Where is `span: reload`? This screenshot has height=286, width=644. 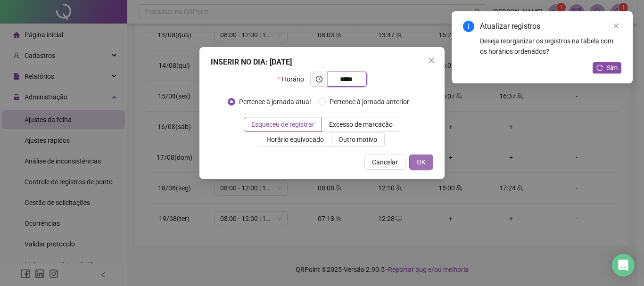
span: reload is located at coordinates (600, 68).